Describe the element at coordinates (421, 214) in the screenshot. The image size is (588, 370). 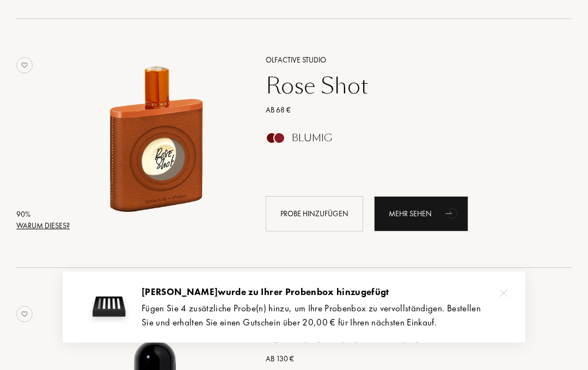
I see `a: Mehr sehenanimation` at that location.